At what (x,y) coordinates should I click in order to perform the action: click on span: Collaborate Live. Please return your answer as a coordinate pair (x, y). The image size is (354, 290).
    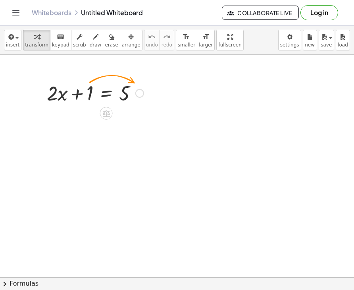
    Looking at the image, I should click on (260, 13).